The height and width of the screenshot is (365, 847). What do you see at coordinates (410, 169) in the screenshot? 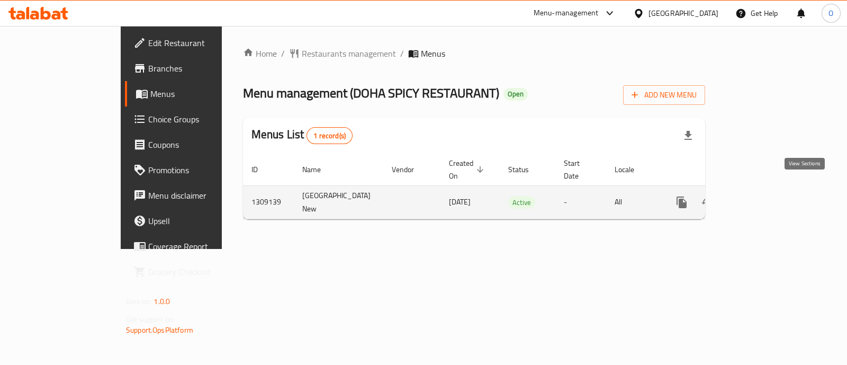
I see `span: Vendor` at bounding box center [410, 169].